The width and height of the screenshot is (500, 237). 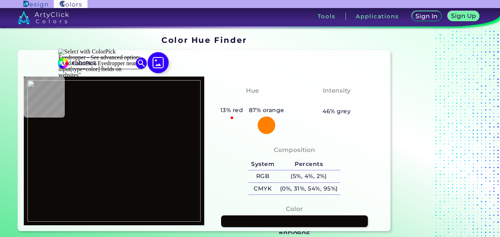 I want to click on h1: Color Hue Finder, so click(x=204, y=40).